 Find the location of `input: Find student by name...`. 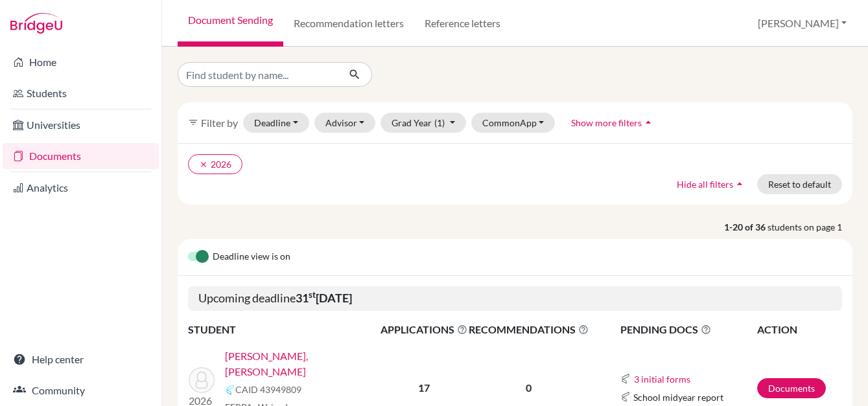

input: Find student by name... is located at coordinates (258, 75).